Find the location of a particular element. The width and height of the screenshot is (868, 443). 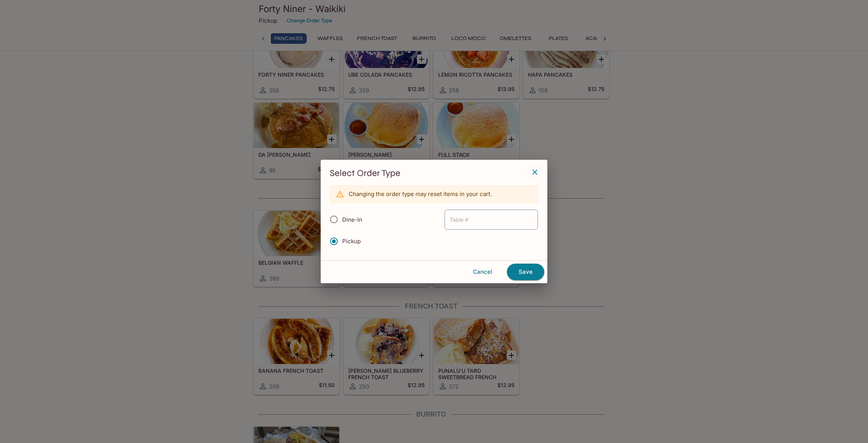

button: Save is located at coordinates (526, 272).